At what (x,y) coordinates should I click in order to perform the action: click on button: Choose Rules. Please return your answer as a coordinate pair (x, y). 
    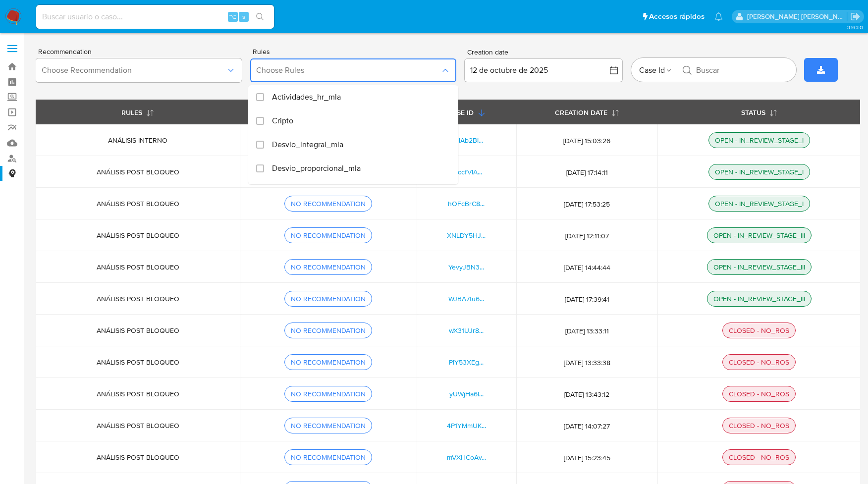
    Looking at the image, I should click on (353, 70).